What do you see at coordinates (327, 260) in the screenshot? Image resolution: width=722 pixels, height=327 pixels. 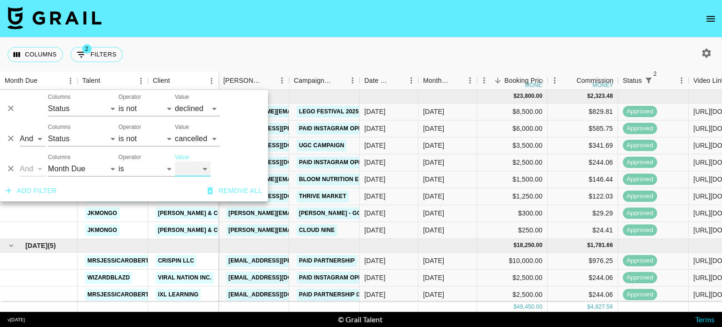 I see `a: Paid Partnership` at bounding box center [327, 260].